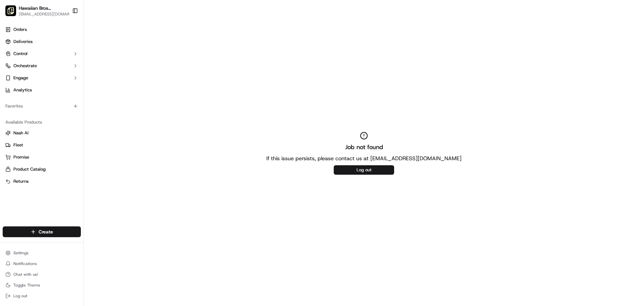 Image resolution: width=644 pixels, height=306 pixels. I want to click on span: Nash AI, so click(21, 133).